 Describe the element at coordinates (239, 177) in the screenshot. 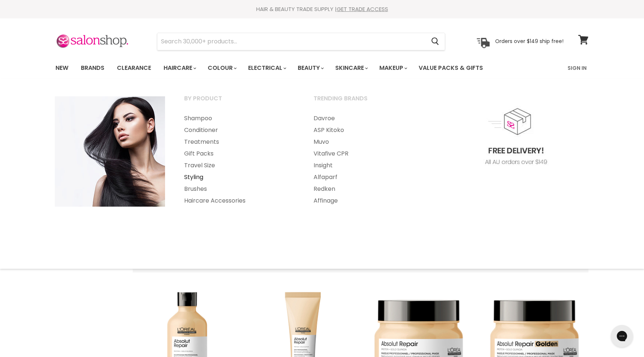

I see `a: Styling` at that location.